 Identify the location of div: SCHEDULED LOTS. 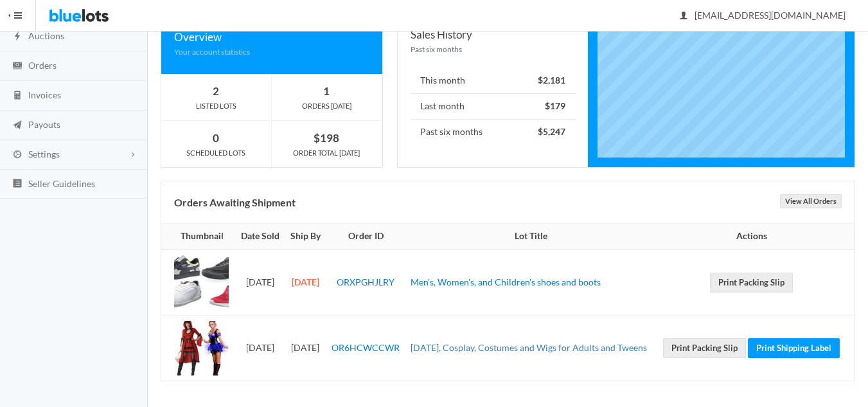
(216, 153).